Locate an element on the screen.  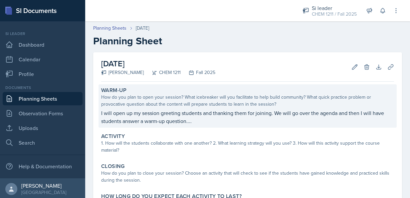
a: Search is located at coordinates (43, 142).